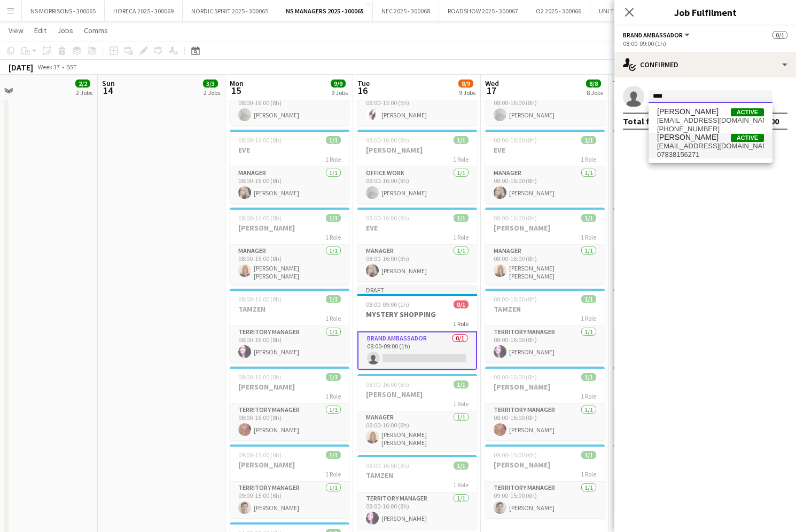  I want to click on span: 17, so click(491, 90).